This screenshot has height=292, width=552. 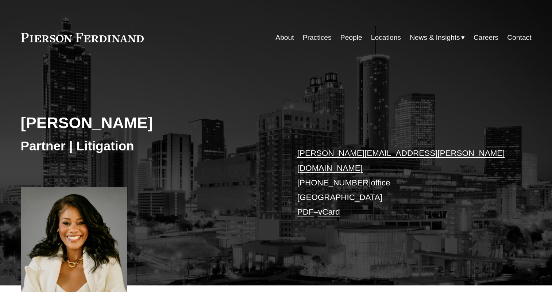 I want to click on a: Contact, so click(x=519, y=38).